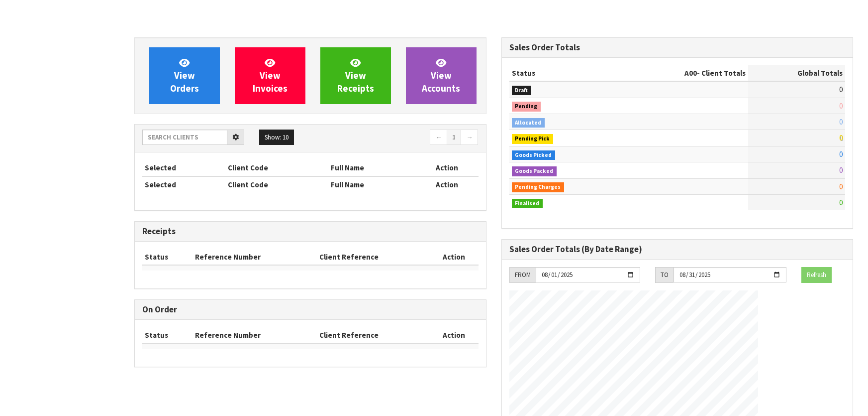 This screenshot has height=416, width=868. What do you see at coordinates (270, 75) in the screenshot?
I see `span: View Invoices` at bounding box center [270, 75].